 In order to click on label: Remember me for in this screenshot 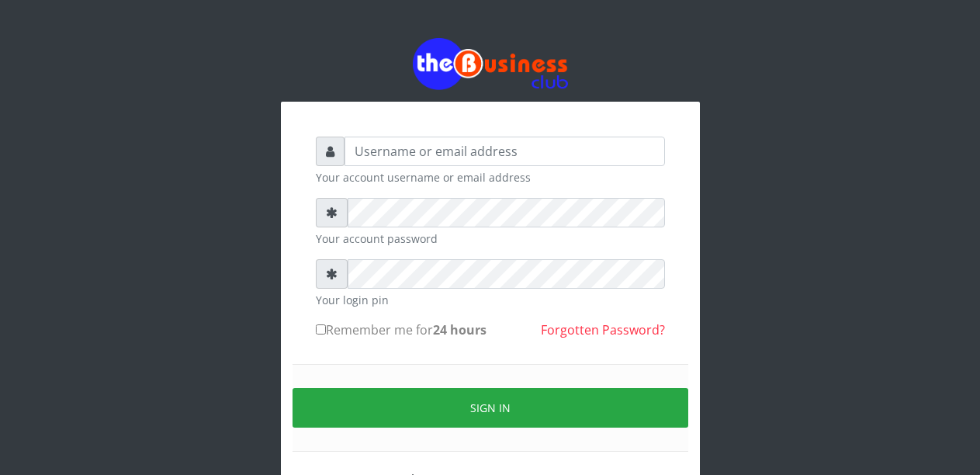, I will do `click(401, 329)`.